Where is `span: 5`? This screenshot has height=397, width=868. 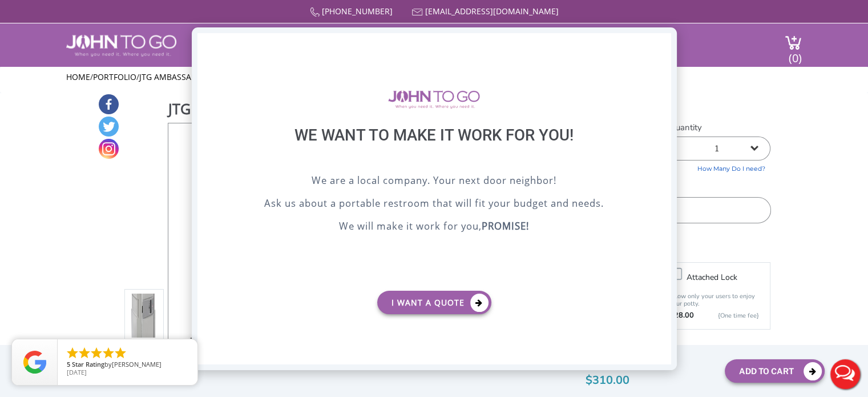
span: 5 is located at coordinates (68, 364).